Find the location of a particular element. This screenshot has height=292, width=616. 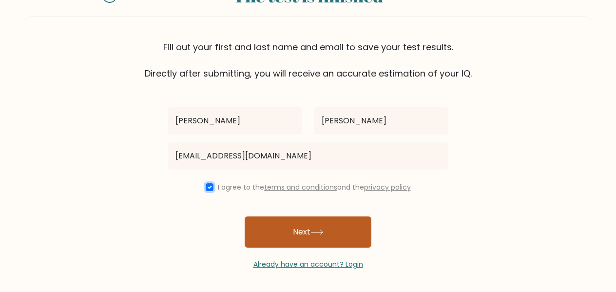

a: privacy policy is located at coordinates (388, 187).